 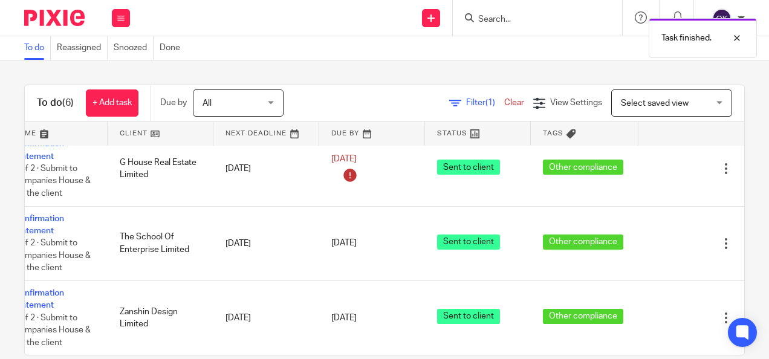 What do you see at coordinates (112, 103) in the screenshot?
I see `a: + Add task` at bounding box center [112, 103].